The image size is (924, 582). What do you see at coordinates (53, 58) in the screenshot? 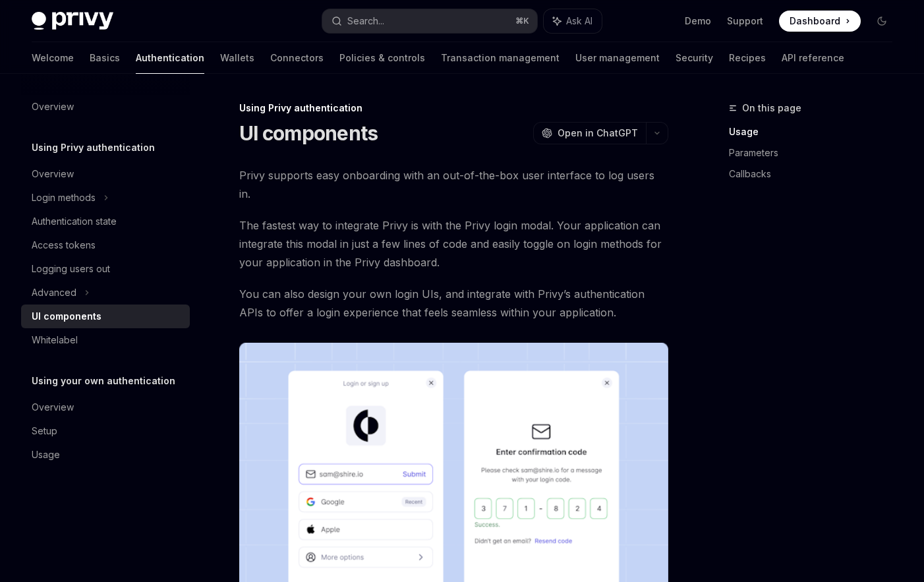
I see `a: Welcome` at bounding box center [53, 58].